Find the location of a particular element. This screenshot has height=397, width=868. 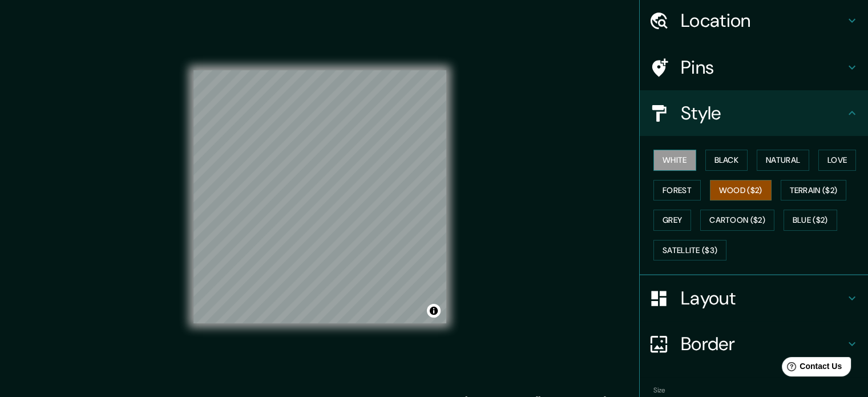

button: Wood ($2) is located at coordinates (741, 190).